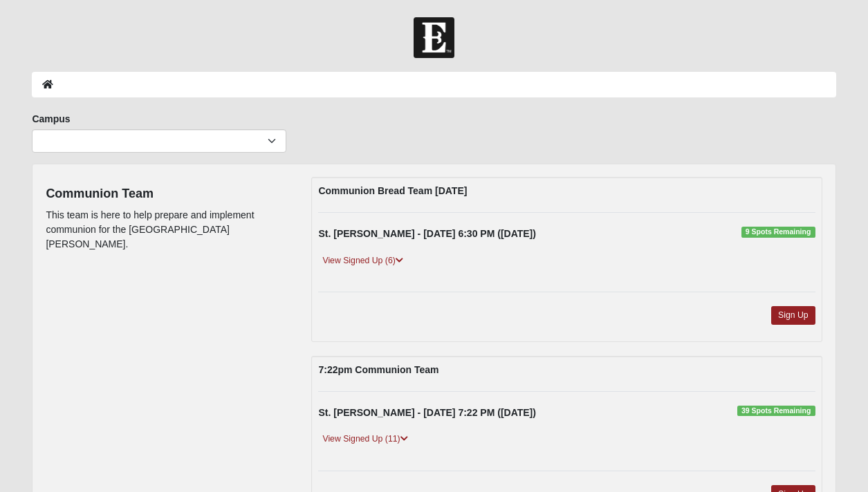 This screenshot has width=868, height=492. What do you see at coordinates (168, 194) in the screenshot?
I see `h4: Communion Team` at bounding box center [168, 194].